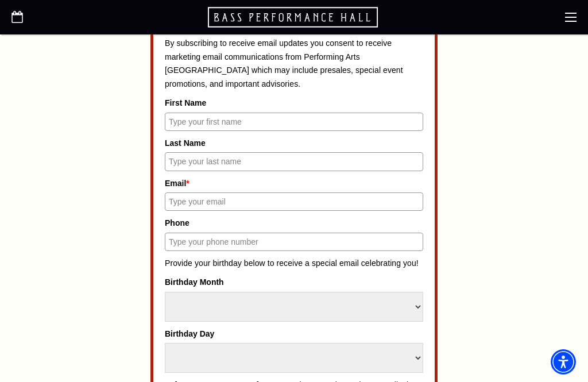  I want to click on label: Birthday Day, so click(294, 333).